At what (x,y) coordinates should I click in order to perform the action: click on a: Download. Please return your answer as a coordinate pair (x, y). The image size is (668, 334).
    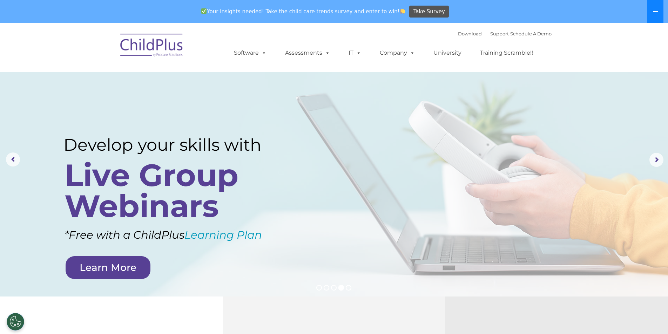
    Looking at the image, I should click on (470, 34).